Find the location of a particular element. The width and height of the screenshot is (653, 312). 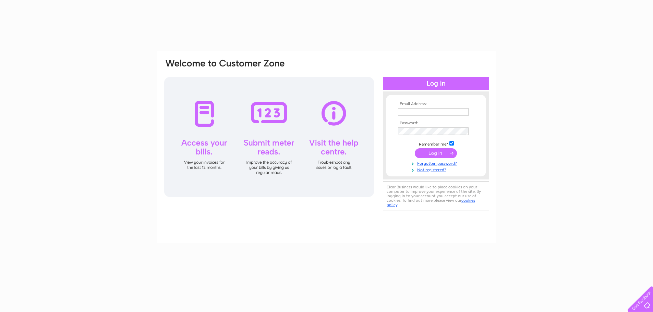

a: Forgotten password? is located at coordinates (436, 163).